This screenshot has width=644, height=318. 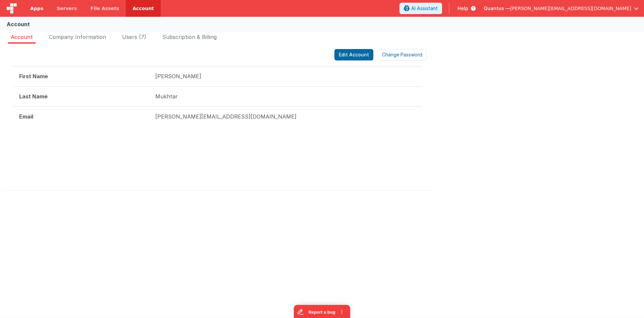 I want to click on span: Account, so click(x=22, y=37).